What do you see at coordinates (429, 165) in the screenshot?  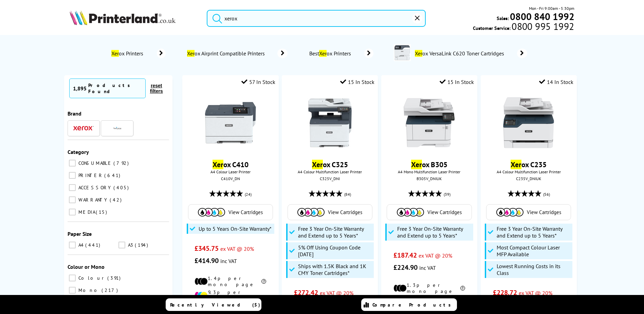 I see `a: Xerox B305` at bounding box center [429, 165].